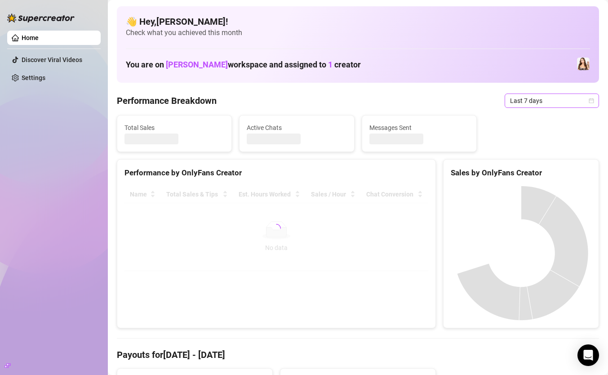  What do you see at coordinates (591, 101) in the screenshot?
I see `span: calendar` at bounding box center [591, 101].